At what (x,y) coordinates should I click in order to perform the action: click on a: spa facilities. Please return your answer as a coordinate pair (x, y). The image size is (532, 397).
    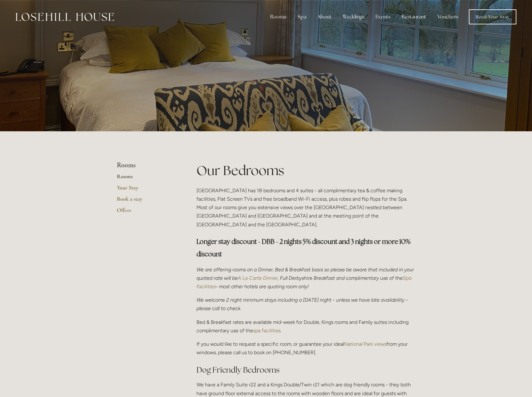
    Looking at the image, I should click on (267, 331).